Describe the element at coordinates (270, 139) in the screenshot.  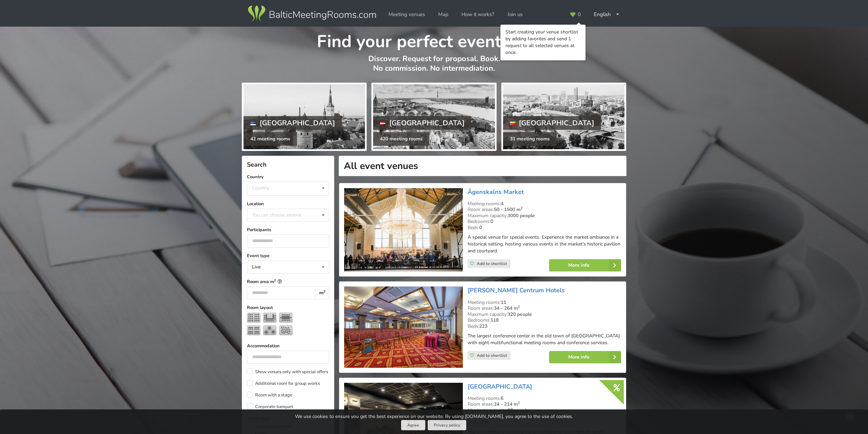
I see `div: 42 meeting rooms` at that location.